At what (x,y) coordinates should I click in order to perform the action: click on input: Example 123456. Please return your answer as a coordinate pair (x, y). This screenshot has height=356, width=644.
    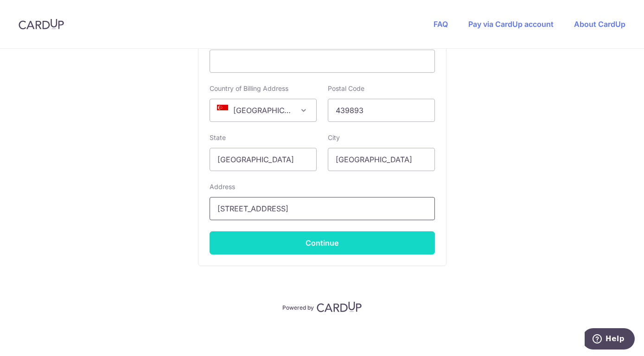
    Looking at the image, I should click on (381, 110).